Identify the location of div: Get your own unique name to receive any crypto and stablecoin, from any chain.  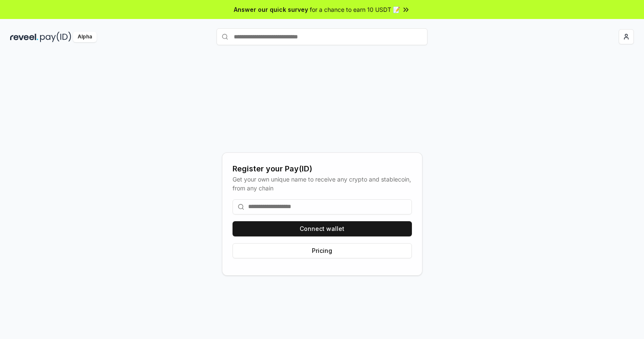
(322, 184).